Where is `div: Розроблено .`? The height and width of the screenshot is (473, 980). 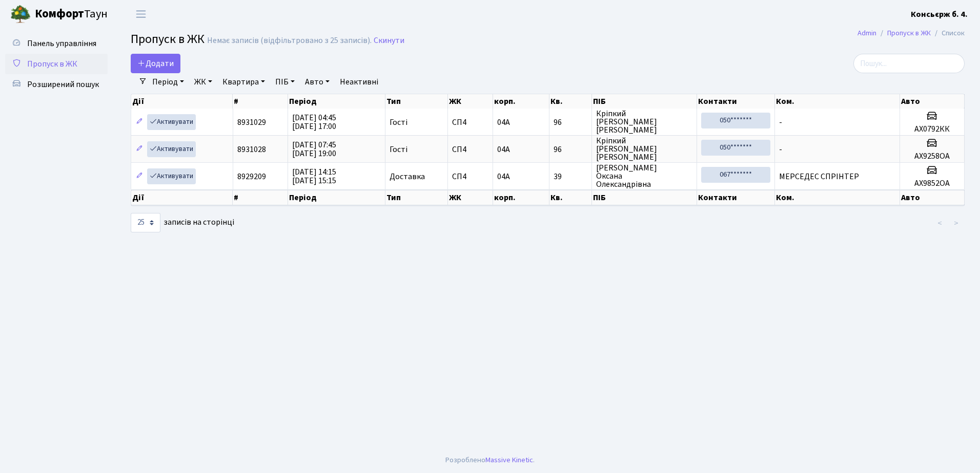
div: Розроблено . is located at coordinates (490, 460).